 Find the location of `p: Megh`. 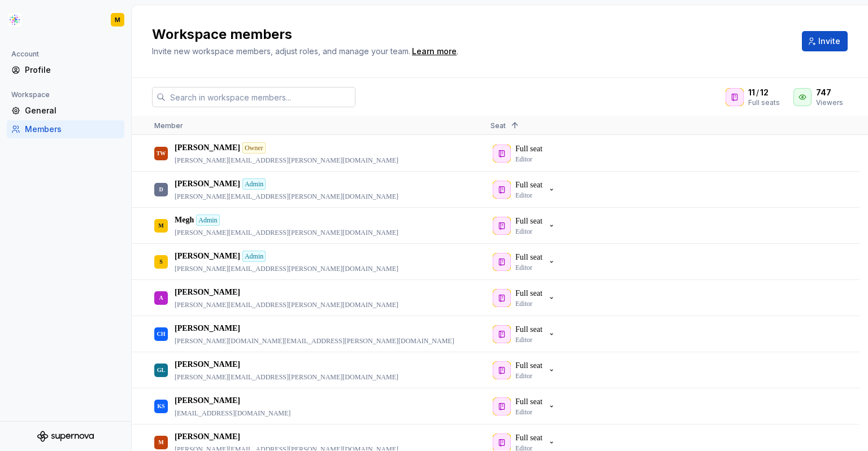

p: Megh is located at coordinates (184, 220).